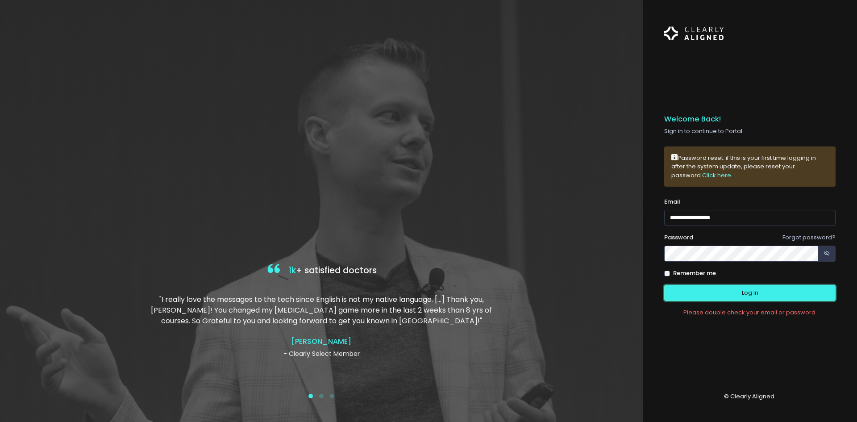  What do you see at coordinates (679, 238) in the screenshot?
I see `label: Password` at bounding box center [679, 238].